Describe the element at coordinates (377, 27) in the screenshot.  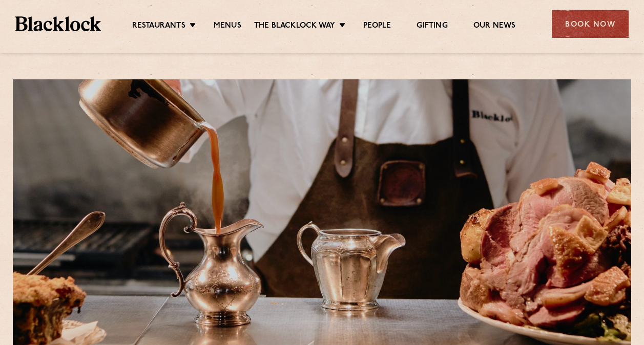
I see `a: People` at that location.